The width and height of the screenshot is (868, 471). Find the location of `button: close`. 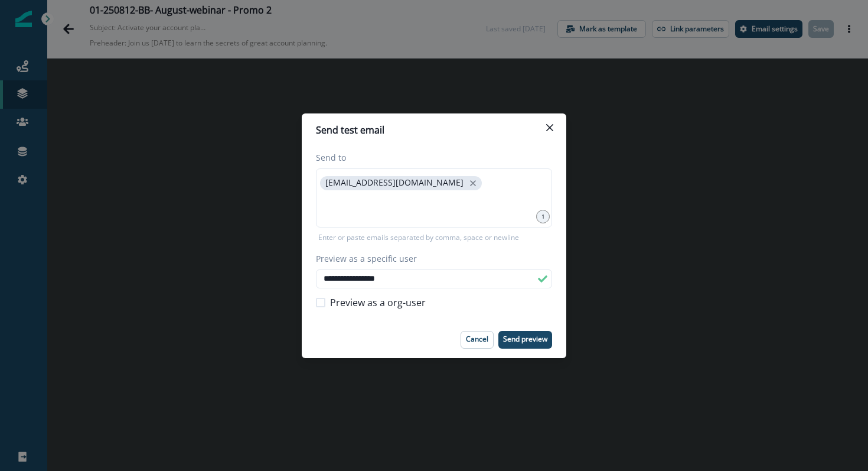

button: close is located at coordinates (473, 183).